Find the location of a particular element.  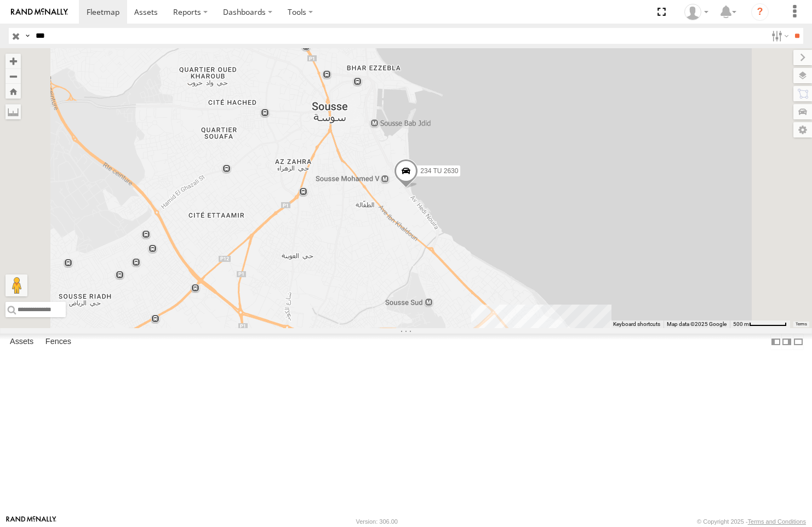

button: Zoom in is located at coordinates (13, 60).